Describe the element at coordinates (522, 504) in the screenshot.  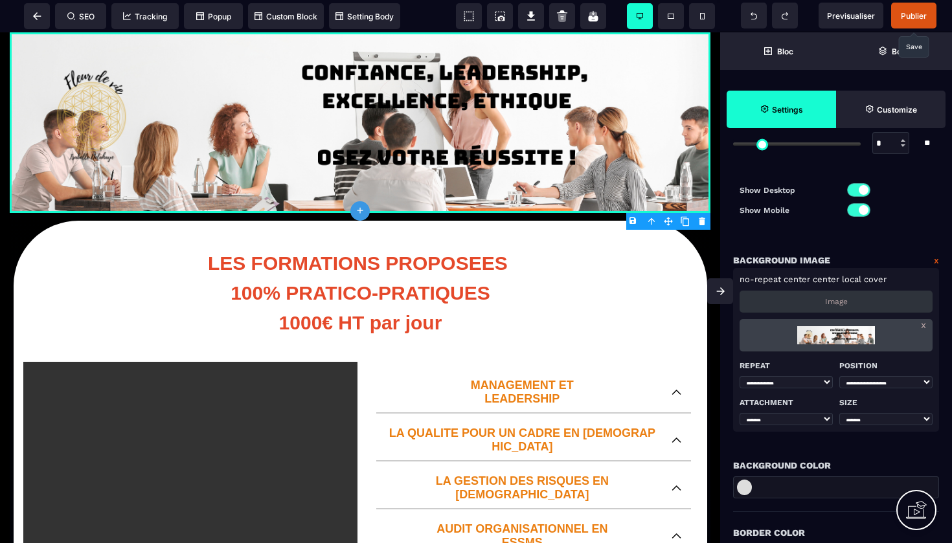
I see `p: AUDIT ORGANISATIONNEL EN ESSMS` at that location.